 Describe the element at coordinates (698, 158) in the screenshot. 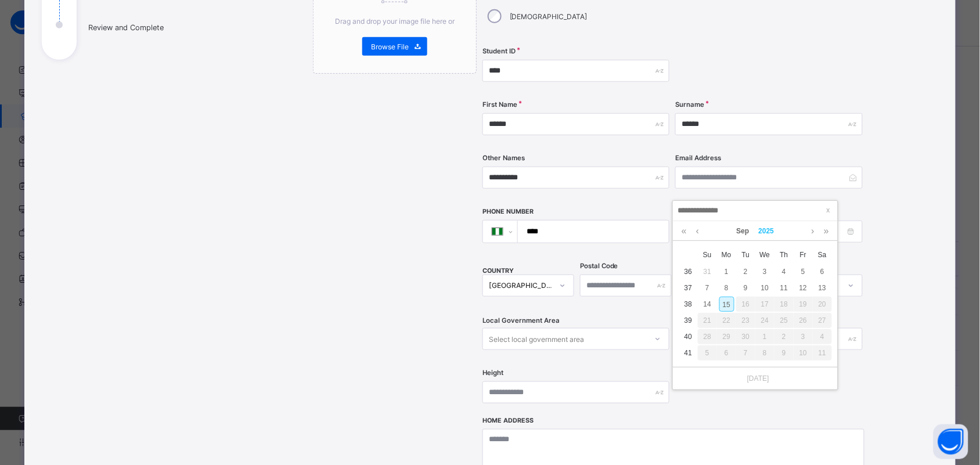

I see `label: Email Address` at that location.